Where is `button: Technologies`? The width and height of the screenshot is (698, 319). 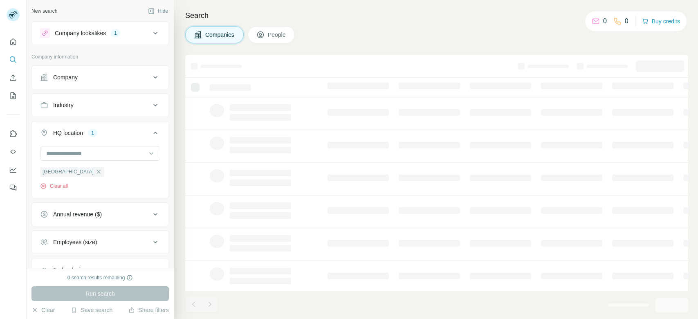
button: Technologies is located at coordinates (100, 270).